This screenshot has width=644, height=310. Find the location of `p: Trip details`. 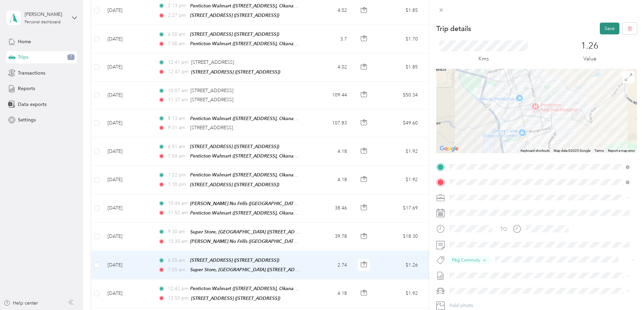

p: Trip details is located at coordinates (453, 29).